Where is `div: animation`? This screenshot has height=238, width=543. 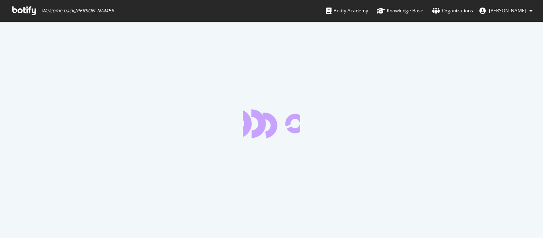
div: animation is located at coordinates (271, 124).